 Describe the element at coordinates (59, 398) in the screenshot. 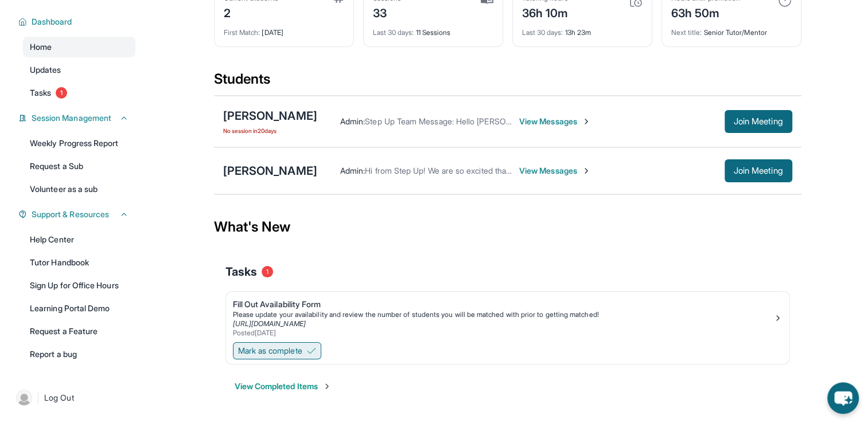

I see `span: Log Out` at that location.